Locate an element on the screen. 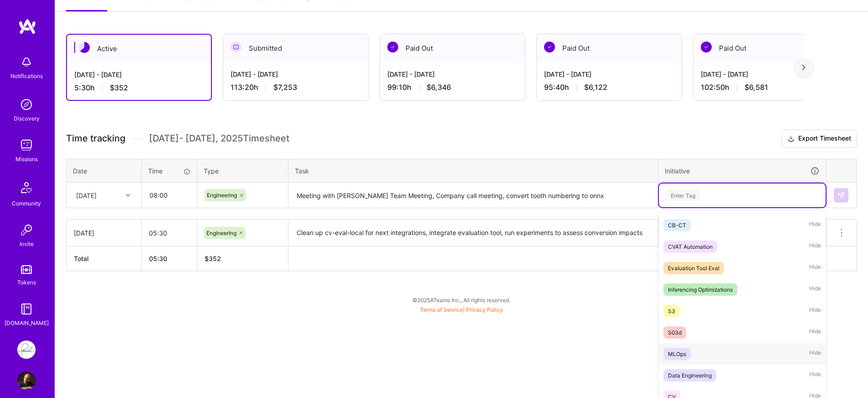 This screenshot has width=868, height=398. div: 102:50 h is located at coordinates (766, 87).